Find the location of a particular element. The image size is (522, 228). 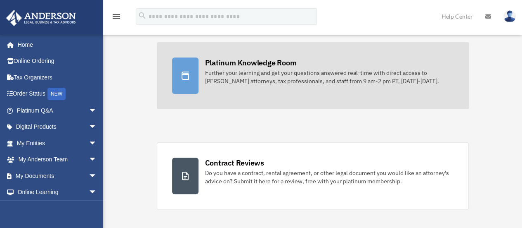

a: Home is located at coordinates (55, 45).